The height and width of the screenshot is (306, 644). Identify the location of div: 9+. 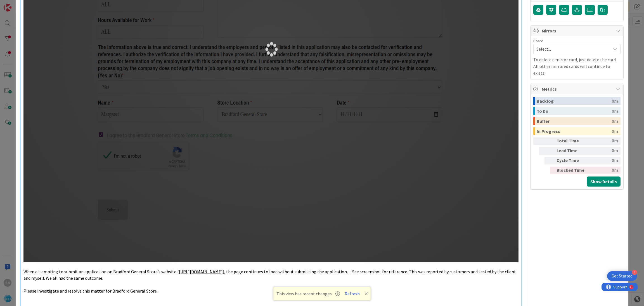
(30, 5).